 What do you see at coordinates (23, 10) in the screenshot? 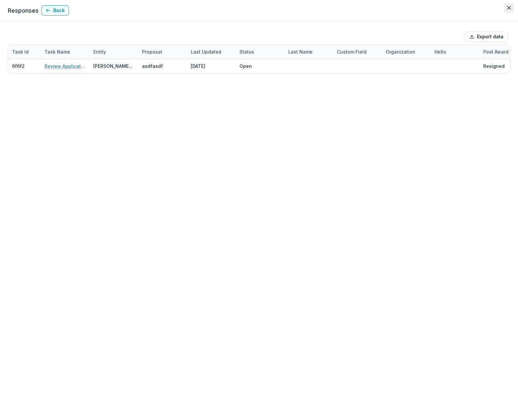
I see `p: Responses` at bounding box center [23, 10].